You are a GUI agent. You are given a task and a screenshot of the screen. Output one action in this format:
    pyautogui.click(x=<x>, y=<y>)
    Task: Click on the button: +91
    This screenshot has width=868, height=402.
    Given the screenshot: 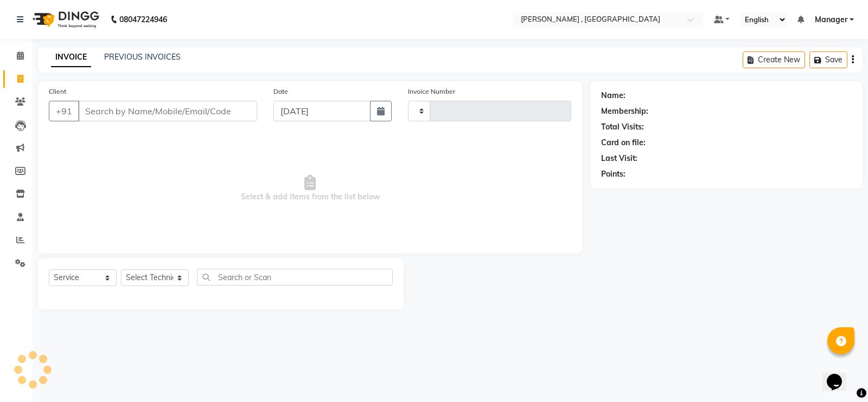 What is the action you would take?
    pyautogui.click(x=64, y=111)
    